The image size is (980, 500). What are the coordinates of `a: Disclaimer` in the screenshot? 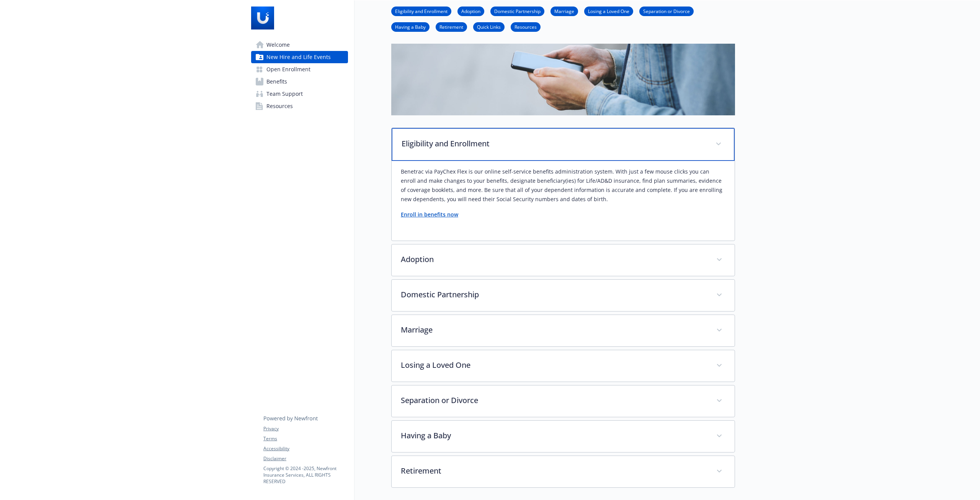 It's located at (306, 458).